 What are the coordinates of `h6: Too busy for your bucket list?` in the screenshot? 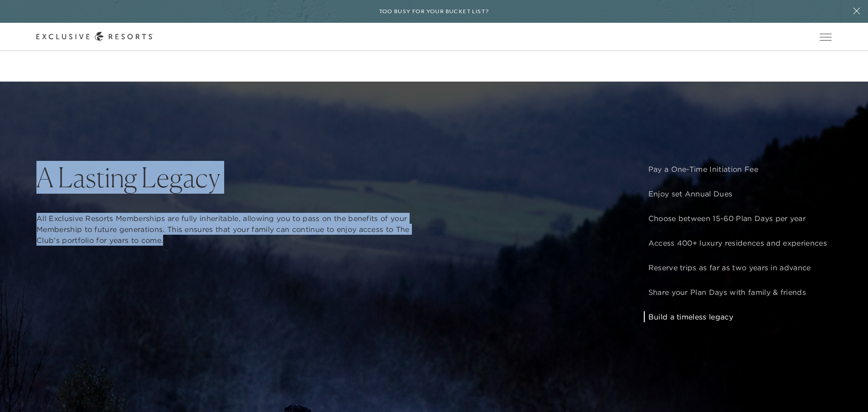 It's located at (434, 11).